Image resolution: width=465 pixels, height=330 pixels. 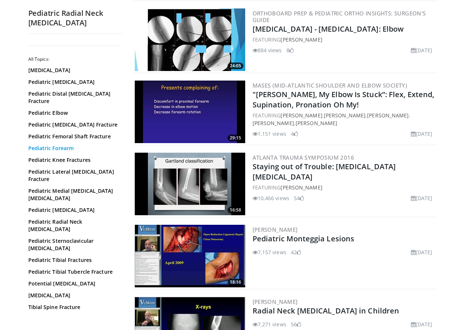 I want to click on li: 56, so click(x=296, y=324).